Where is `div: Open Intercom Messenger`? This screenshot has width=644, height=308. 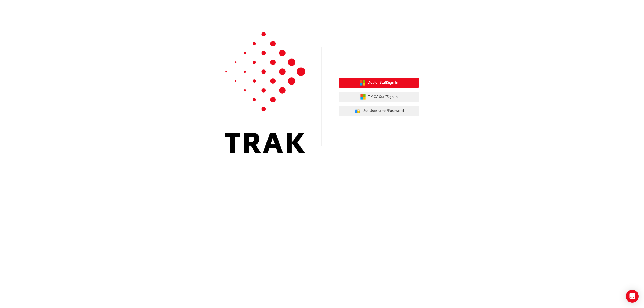
div: Open Intercom Messenger is located at coordinates (632, 296).